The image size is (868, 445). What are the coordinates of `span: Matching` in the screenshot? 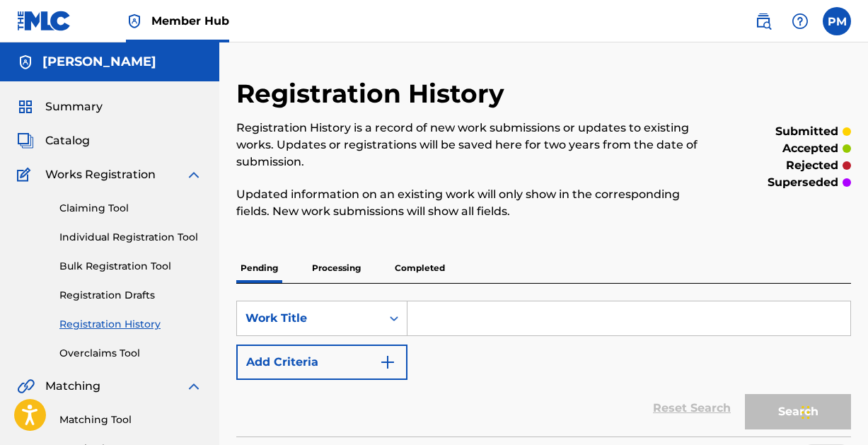 It's located at (72, 386).